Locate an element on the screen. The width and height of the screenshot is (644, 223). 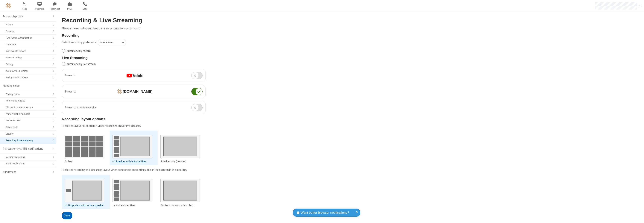
div: Account settings is located at coordinates (28, 58).